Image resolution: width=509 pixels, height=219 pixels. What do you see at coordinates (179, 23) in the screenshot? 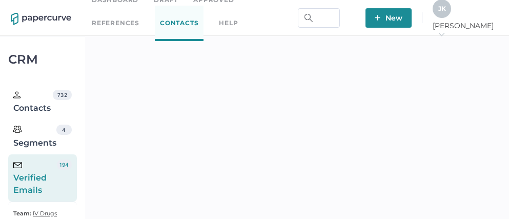
I see `a: Contacts` at bounding box center [179, 23].